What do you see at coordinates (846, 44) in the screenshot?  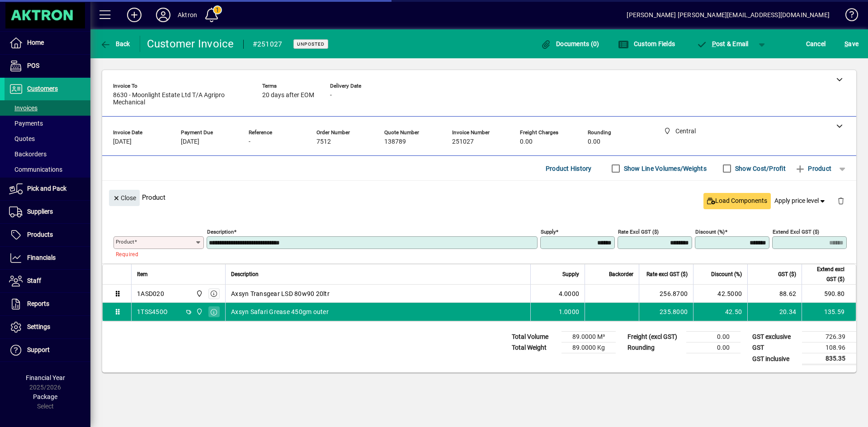 I see `span: S` at bounding box center [846, 44].